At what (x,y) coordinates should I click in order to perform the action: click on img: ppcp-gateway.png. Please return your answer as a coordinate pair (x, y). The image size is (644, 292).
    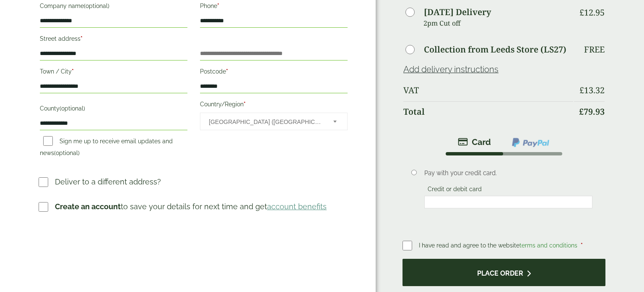
    Looking at the image, I should click on (530, 142).